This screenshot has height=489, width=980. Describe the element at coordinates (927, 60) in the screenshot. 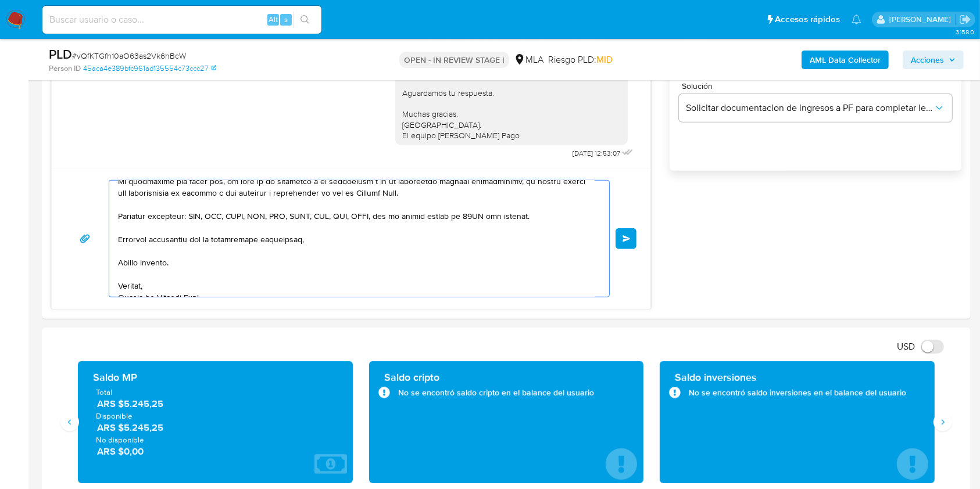

I see `span: Acciones` at that location.